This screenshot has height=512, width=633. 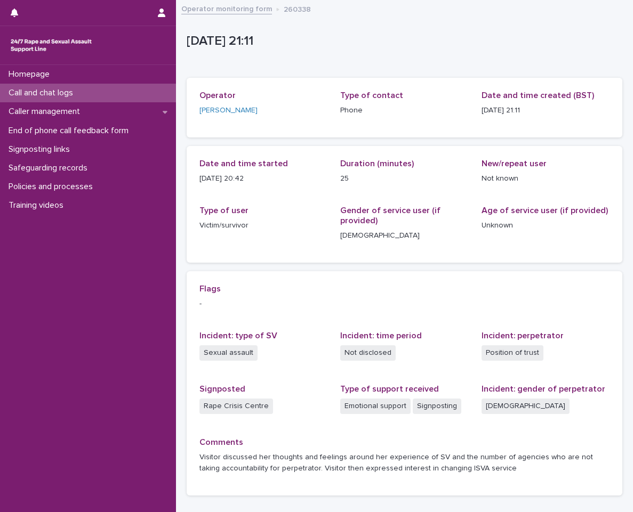 I want to click on span: Duration (minutes), so click(x=377, y=164).